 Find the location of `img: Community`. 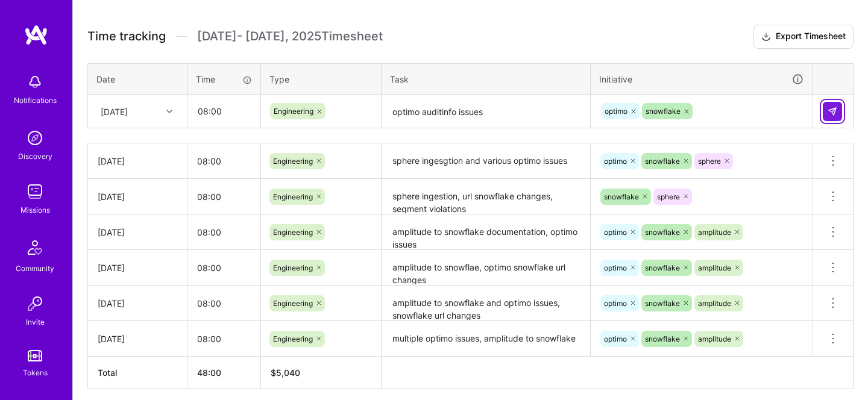

img: Community is located at coordinates (35, 248).